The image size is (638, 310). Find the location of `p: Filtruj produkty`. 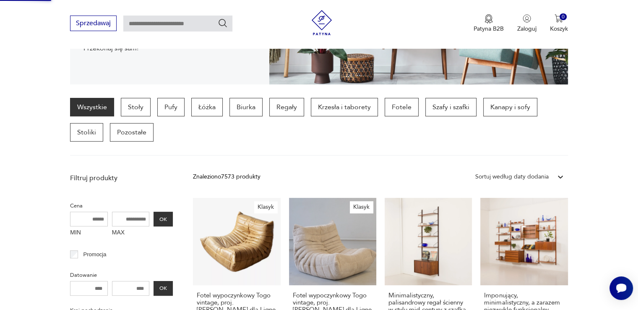

p: Filtruj produkty is located at coordinates (121, 178).